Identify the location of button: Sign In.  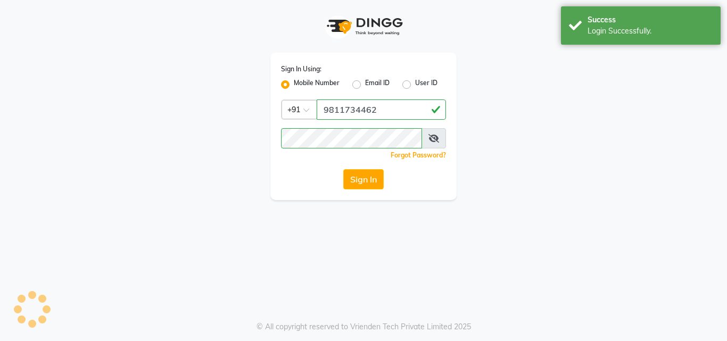
(363, 179).